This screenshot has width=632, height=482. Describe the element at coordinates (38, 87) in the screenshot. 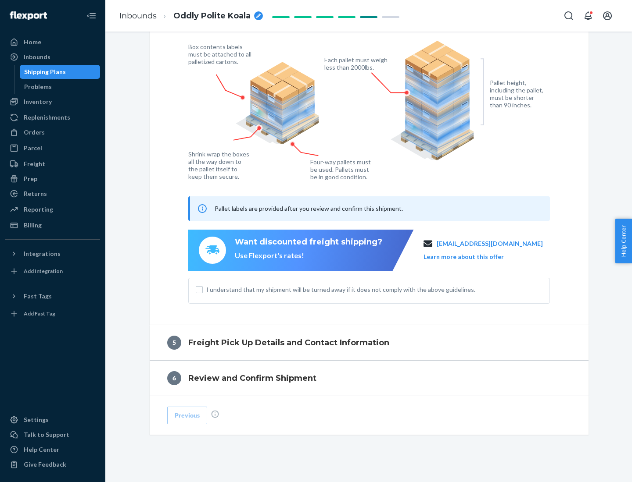

I see `div: Problems` at that location.